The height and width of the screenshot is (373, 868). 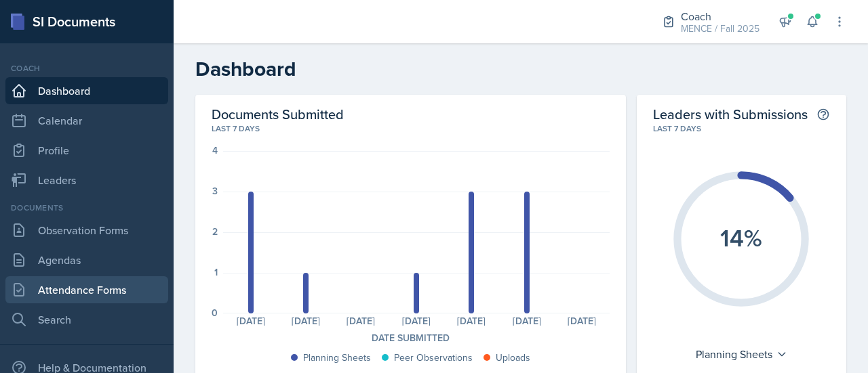 What do you see at coordinates (521, 69) in the screenshot?
I see `h2: Dashboard` at bounding box center [521, 69].